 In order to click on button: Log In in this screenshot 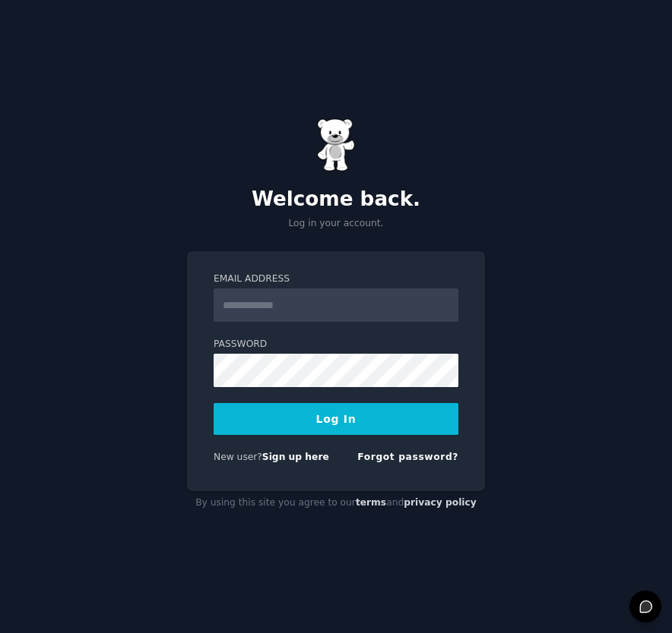, I will do `click(336, 419)`.